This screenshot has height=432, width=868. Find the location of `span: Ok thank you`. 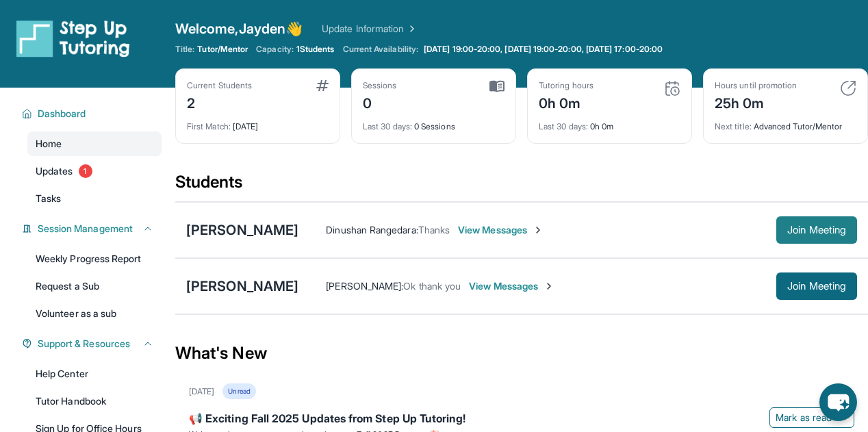

span: Ok thank you is located at coordinates (432, 285).